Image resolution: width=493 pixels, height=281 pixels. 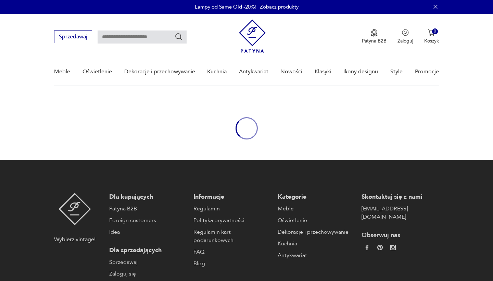 What do you see at coordinates (226, 7) in the screenshot?
I see `p: Lampy od Same Old -20%!` at bounding box center [226, 7].